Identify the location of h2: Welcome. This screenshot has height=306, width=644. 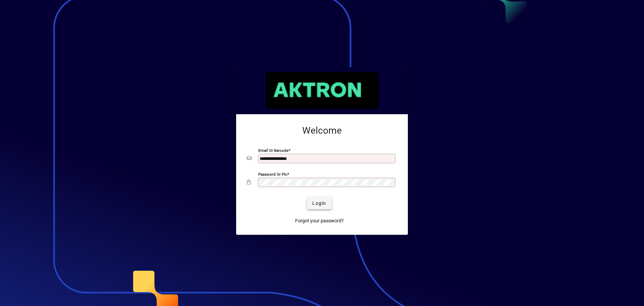
(322, 131).